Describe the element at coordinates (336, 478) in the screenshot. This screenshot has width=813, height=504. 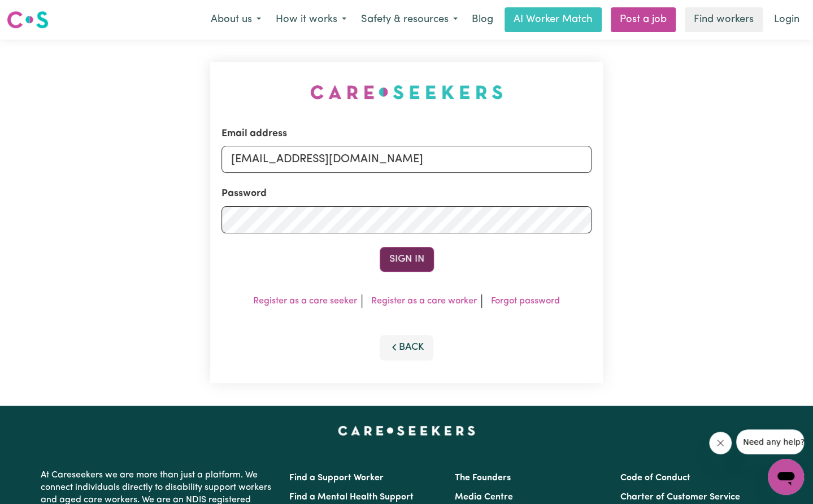
I see `a: Find a Support Worker` at that location.